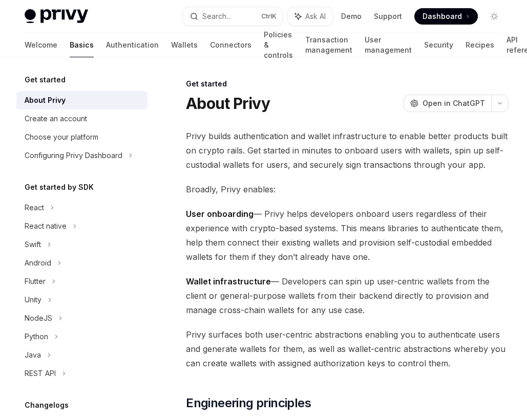 The width and height of the screenshot is (527, 420). I want to click on span: Privy builds authentication and wallet infrastructure to enable better products built on crypto r..., so click(347, 150).